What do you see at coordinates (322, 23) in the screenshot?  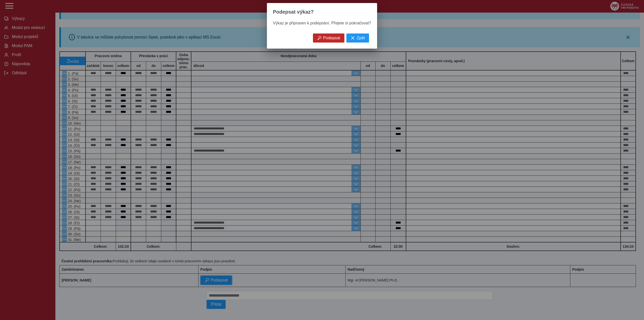 I see `span: Výkaz je připraven k podepsání. Přejete si pokračovat?` at bounding box center [322, 23].